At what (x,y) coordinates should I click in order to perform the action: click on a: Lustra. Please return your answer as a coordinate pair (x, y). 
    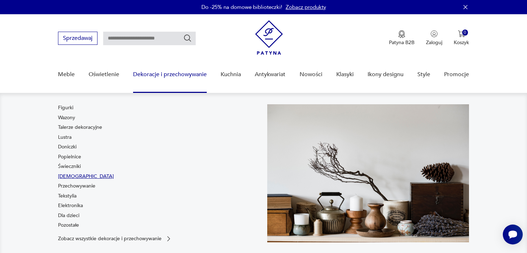
    Looking at the image, I should click on (65, 137).